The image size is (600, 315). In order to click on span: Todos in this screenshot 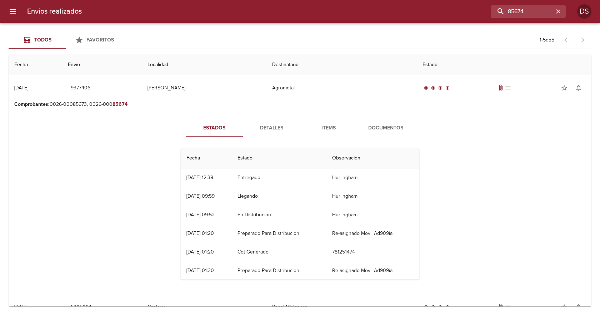, I will do `click(43, 40)`.